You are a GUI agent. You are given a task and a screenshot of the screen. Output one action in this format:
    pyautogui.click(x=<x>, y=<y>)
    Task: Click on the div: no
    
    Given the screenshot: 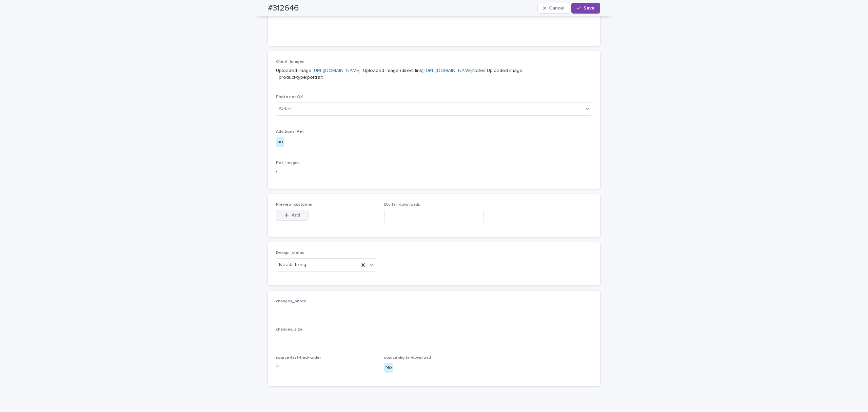 What is the action you would take?
    pyautogui.click(x=280, y=142)
    